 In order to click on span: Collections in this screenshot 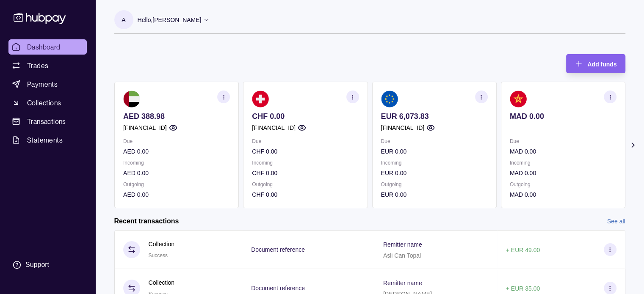, I will do `click(44, 103)`.